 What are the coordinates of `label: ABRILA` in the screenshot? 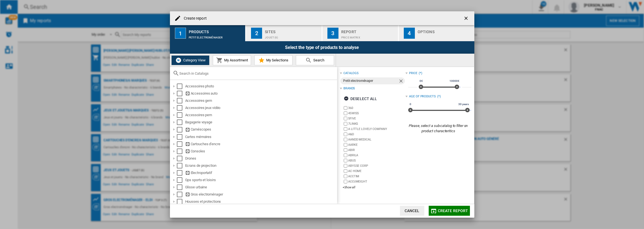 It's located at (377, 155).